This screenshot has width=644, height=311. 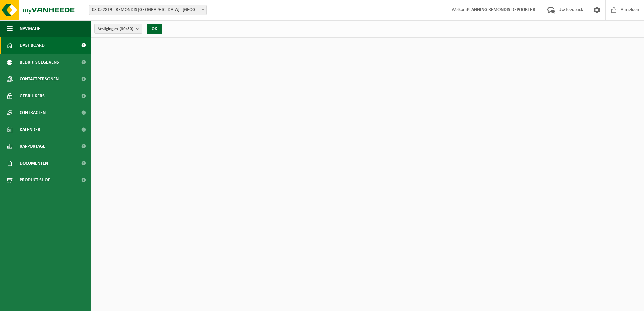 I want to click on count: (30/30), so click(x=126, y=28).